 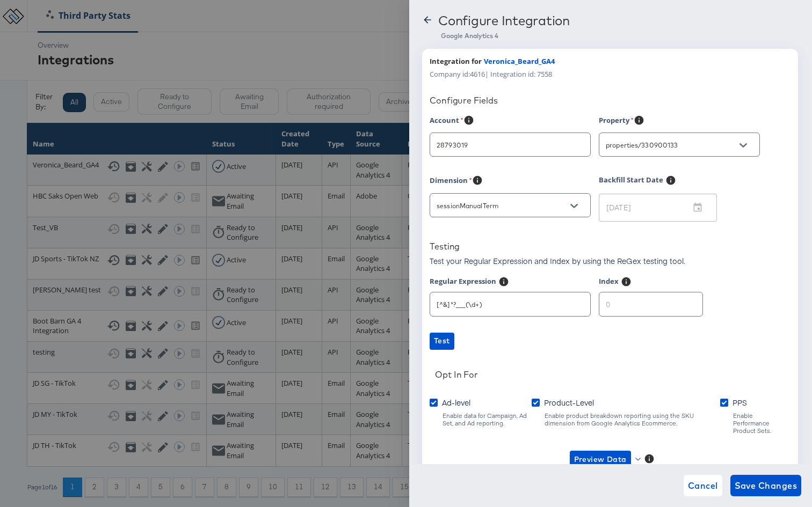 I want to click on div: Enable Performance Product Sets., so click(x=761, y=423).